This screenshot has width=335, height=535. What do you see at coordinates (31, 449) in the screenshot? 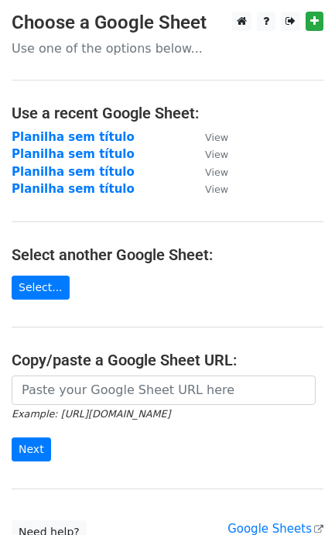
I see `input: Next` at bounding box center [31, 449].